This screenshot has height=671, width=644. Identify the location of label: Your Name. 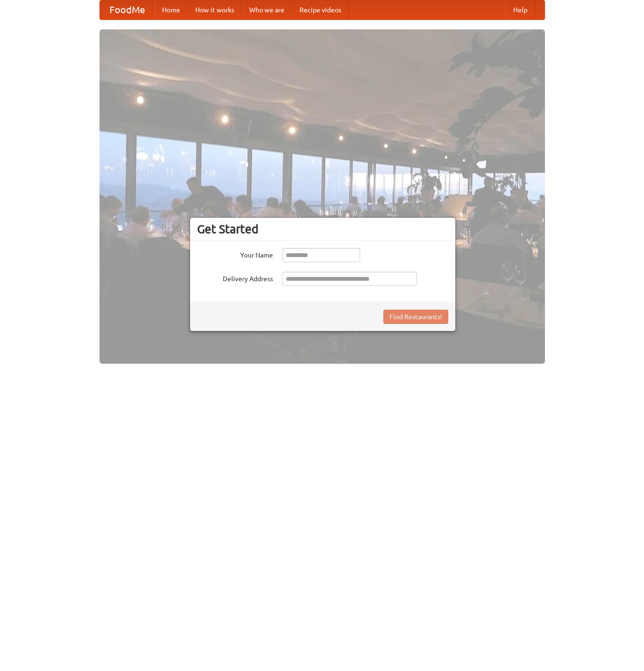
(235, 254).